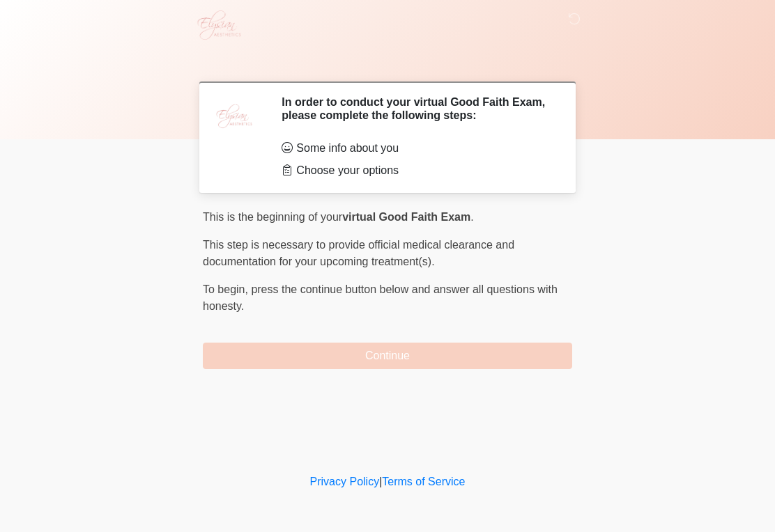  What do you see at coordinates (218, 25) in the screenshot?
I see `img: Elysian Aesthetics Logo` at bounding box center [218, 25].